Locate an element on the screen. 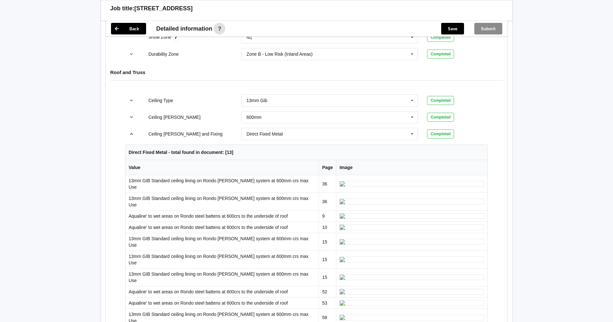 The width and height of the screenshot is (613, 322). img: ai_input-page15-CeilingBattenFixing-0-4.jpeg is located at coordinates (412, 241).